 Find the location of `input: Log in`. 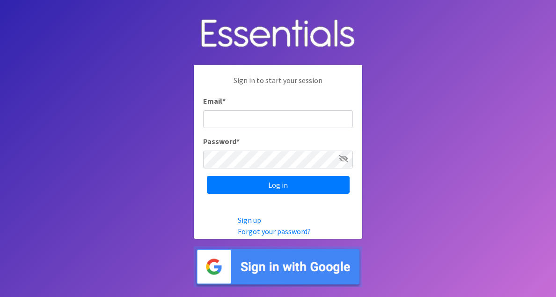

input: Log in is located at coordinates (278, 185).